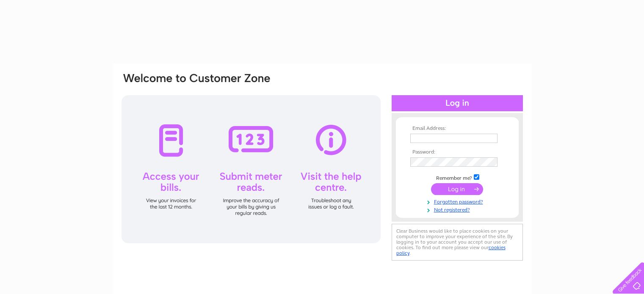  I want to click on input: Submit, so click(456, 189).